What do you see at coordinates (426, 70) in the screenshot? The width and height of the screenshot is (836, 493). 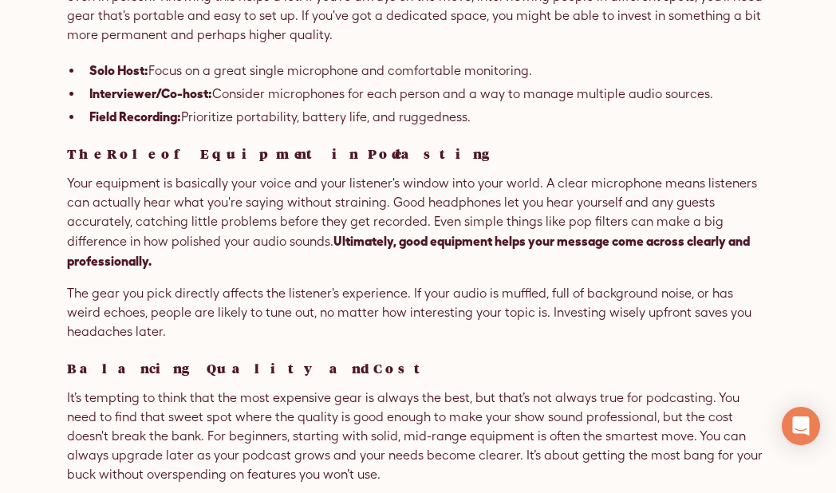 I see `li: Focus on a great single microphone and comfortable monitoring.` at bounding box center [426, 70].